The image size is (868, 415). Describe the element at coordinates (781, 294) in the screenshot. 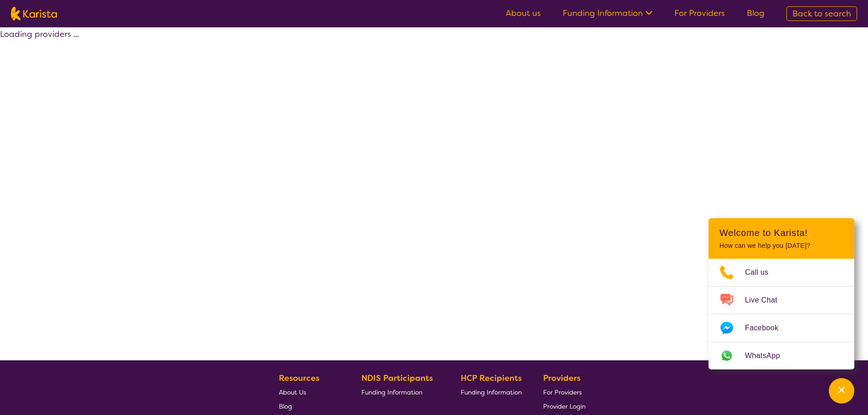

I see `div: Channel Menu` at that location.